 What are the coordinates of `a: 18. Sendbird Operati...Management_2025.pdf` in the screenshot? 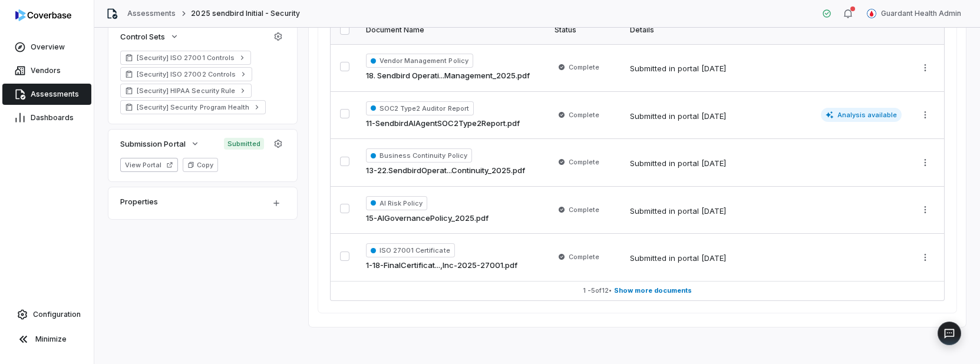 It's located at (448, 76).